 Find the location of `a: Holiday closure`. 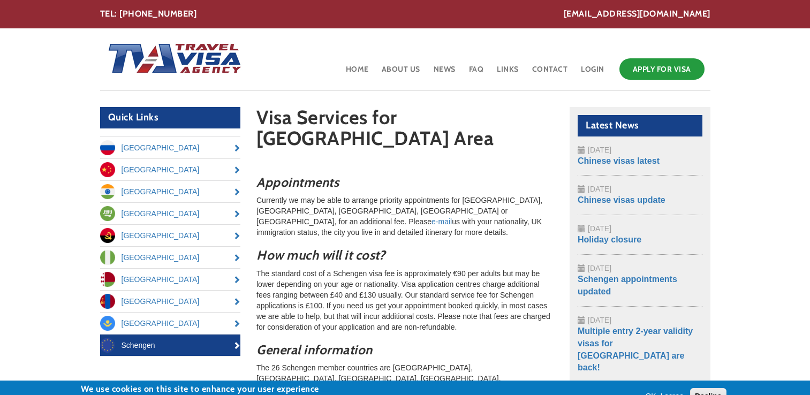

a: Holiday closure is located at coordinates (609, 239).